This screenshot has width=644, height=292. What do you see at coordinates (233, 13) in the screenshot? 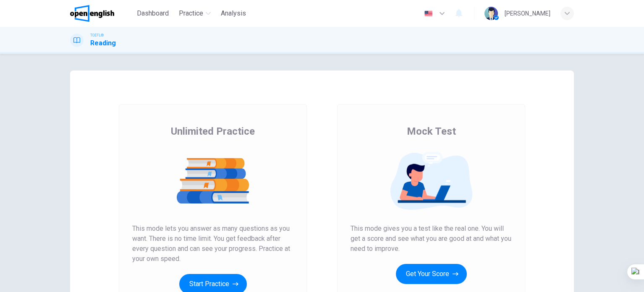
I see `button: Analysis` at bounding box center [233, 13].